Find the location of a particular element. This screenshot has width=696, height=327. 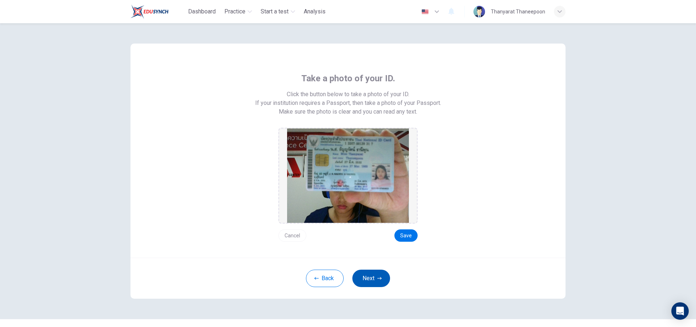

span: Start a test is located at coordinates (275, 12).